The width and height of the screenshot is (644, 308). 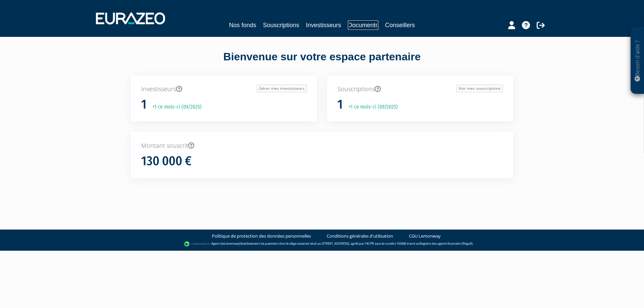 I want to click on a: Politique de protection des données personnelles, so click(x=261, y=236).